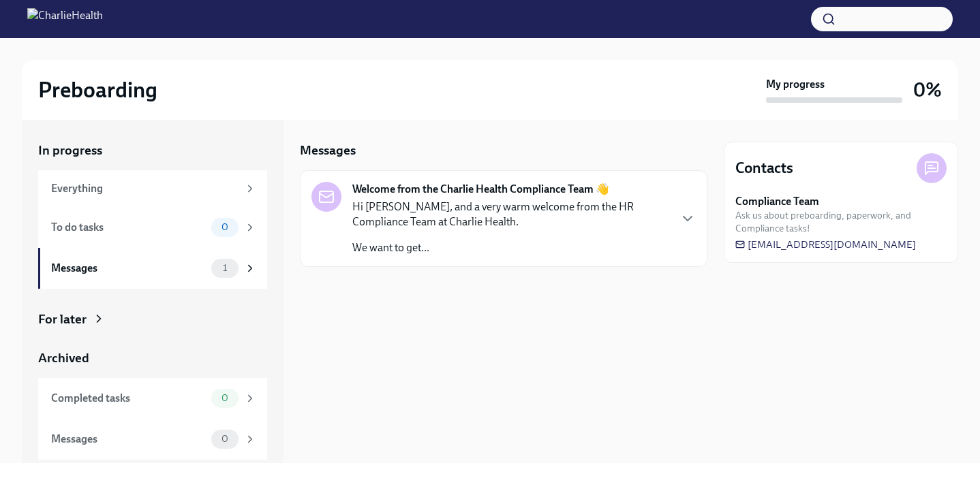 This screenshot has width=980, height=478. Describe the element at coordinates (225, 268) in the screenshot. I see `span: 1` at that location.